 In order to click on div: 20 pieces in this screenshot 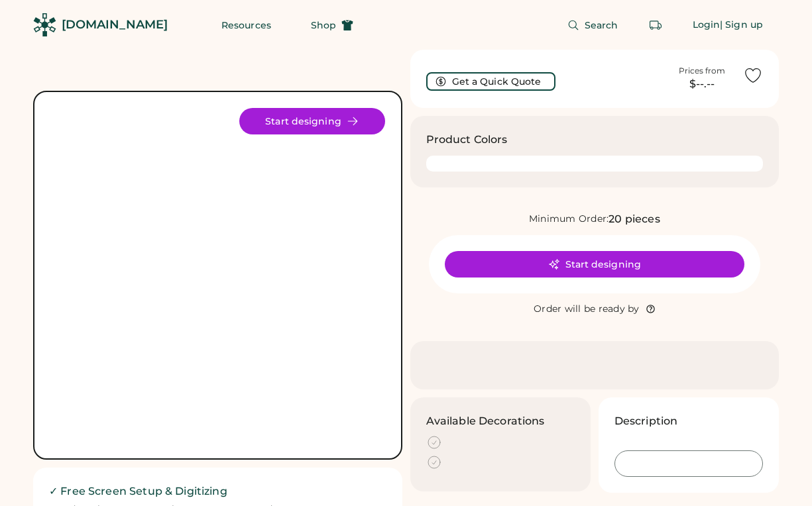, I will do `click(633, 219)`.